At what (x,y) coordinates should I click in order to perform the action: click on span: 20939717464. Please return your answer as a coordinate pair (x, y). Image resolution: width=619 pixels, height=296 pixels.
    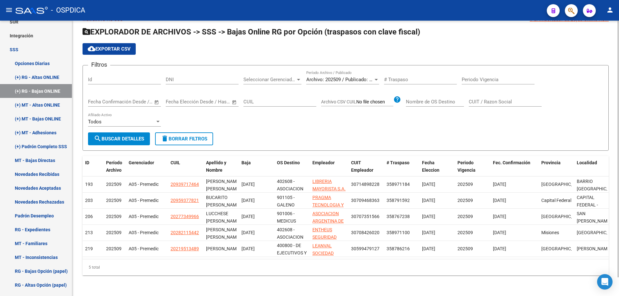
    Looking at the image, I should click on (185, 185).